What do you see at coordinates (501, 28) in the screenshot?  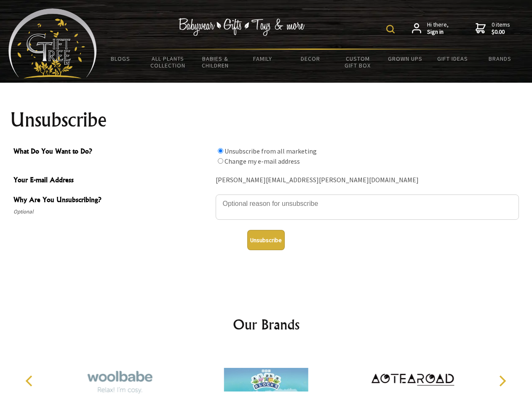 I see `span: 0 items` at bounding box center [501, 28].